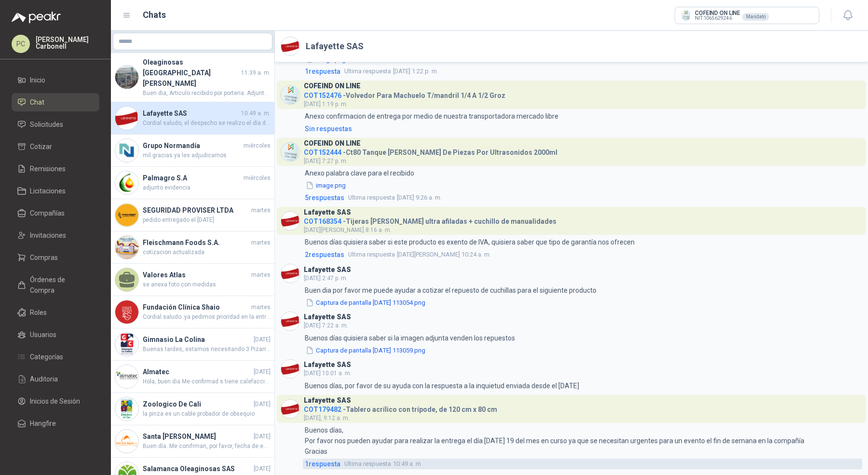 Image resolution: width=868 pixels, height=475 pixels. I want to click on span: Roles, so click(38, 313).